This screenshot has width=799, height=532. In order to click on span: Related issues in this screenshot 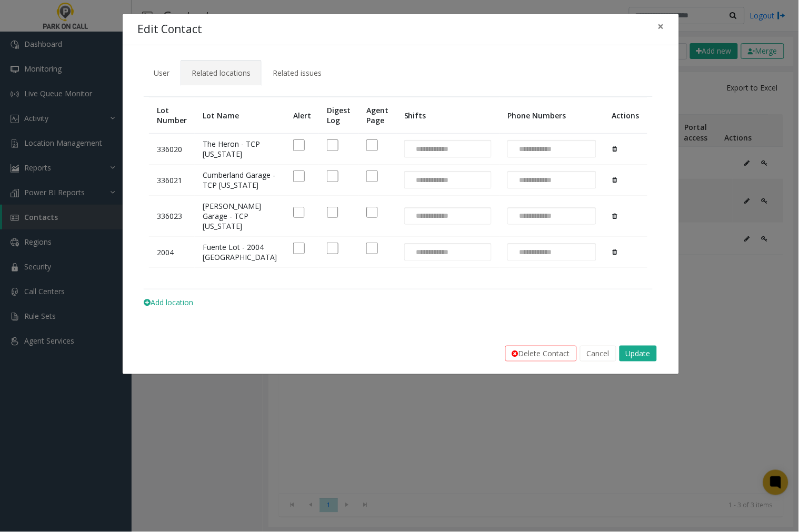, I will do `click(297, 72)`.